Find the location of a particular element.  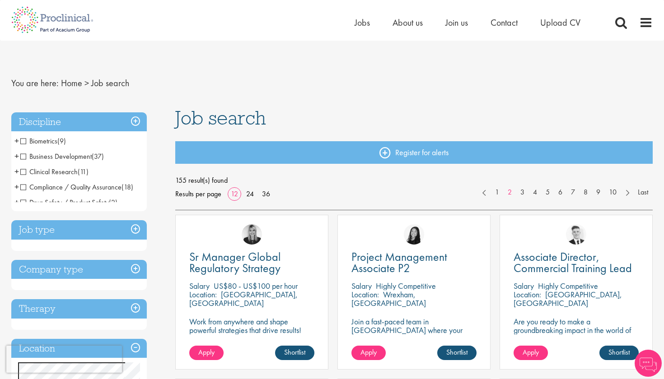

a: 4 is located at coordinates (535, 192).